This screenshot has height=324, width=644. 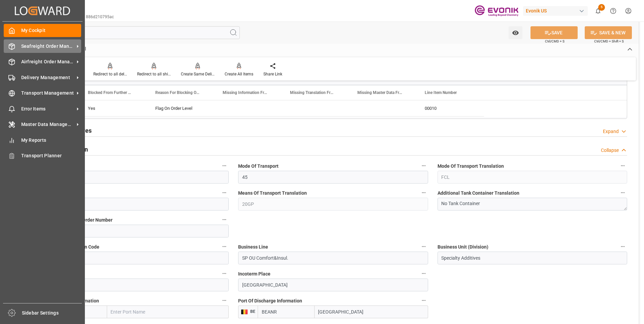 I want to click on button: open menu, so click(x=515, y=32).